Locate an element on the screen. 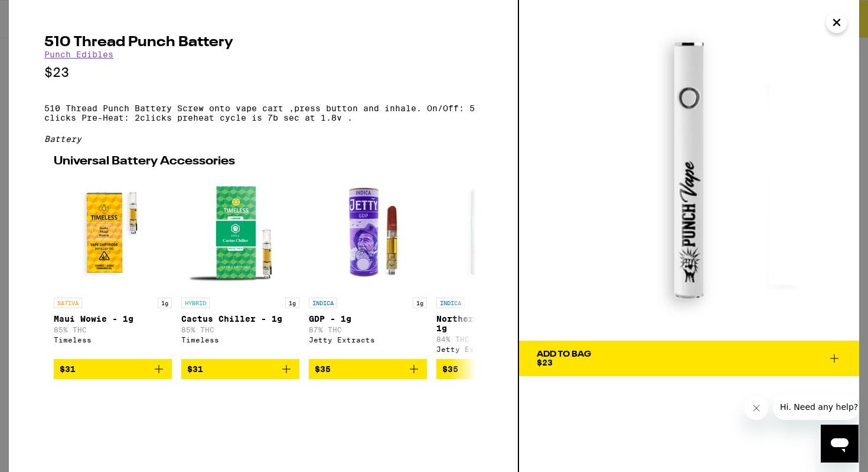 Image resolution: width=868 pixels, height=472 pixels. p: 84% THC is located at coordinates (496, 339).